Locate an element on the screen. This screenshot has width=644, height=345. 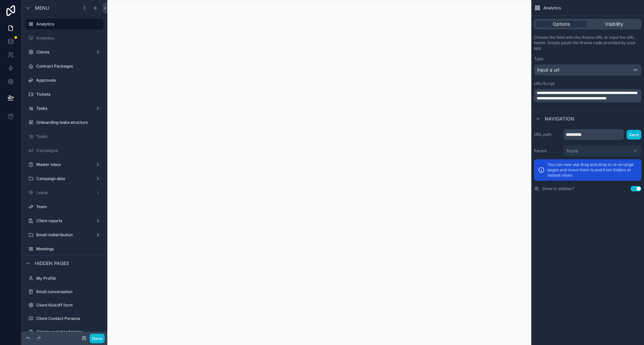
label: Email redistribution is located at coordinates (64, 235).